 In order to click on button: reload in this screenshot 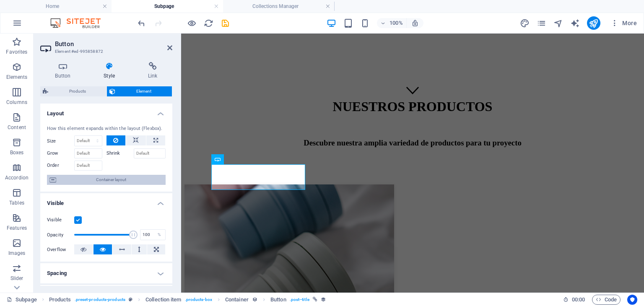, I will do `click(209, 23)`.